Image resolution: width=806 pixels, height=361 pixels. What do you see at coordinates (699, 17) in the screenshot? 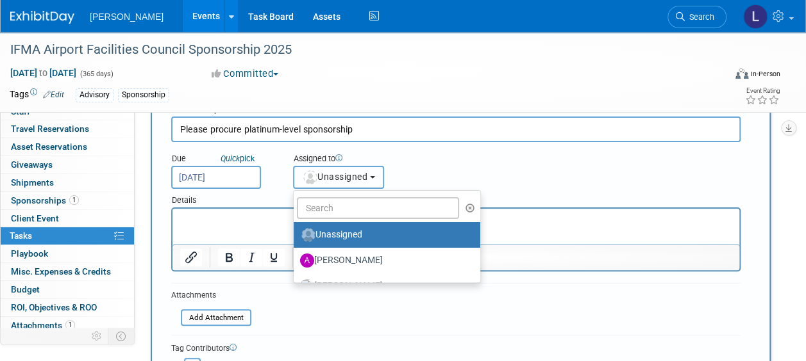
I see `span: Search` at bounding box center [699, 17].